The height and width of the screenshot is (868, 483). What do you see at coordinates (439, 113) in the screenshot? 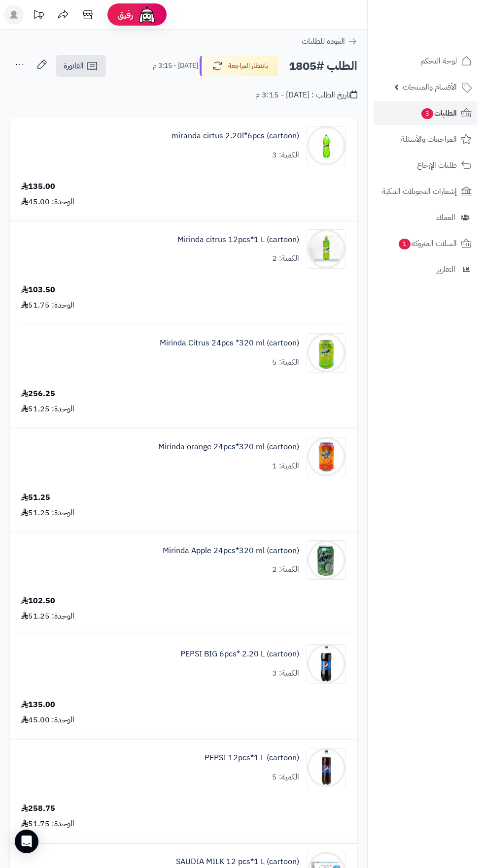
I see `span: الطلبات` at bounding box center [439, 113].